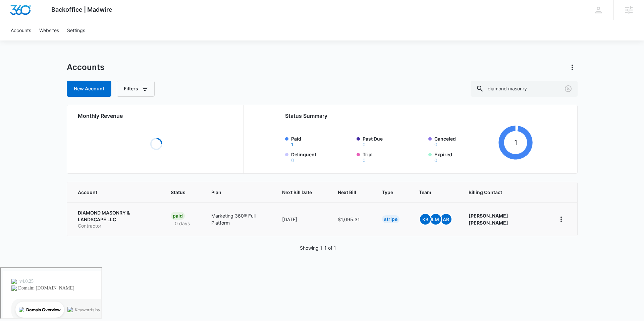 This screenshot has width=644, height=332. Describe the element at coordinates (465, 156) in the screenshot. I see `label: Expired` at that location.